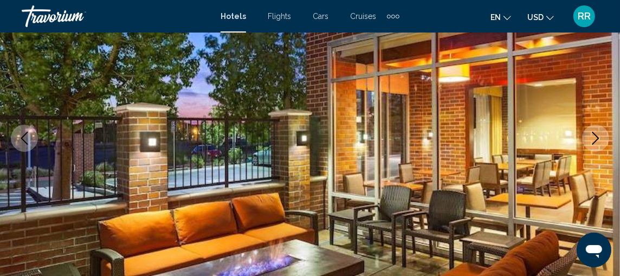 The image size is (620, 276). I want to click on span: RR, so click(585, 16).